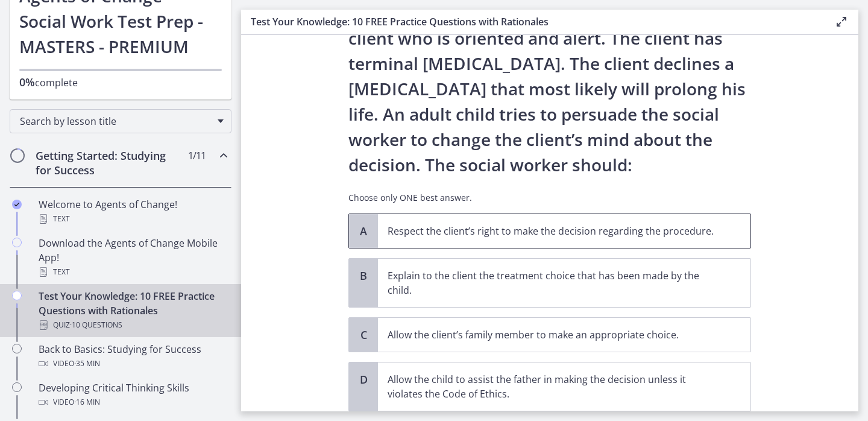  Describe the element at coordinates (87, 364) in the screenshot. I see `span: · 35 min` at that location.